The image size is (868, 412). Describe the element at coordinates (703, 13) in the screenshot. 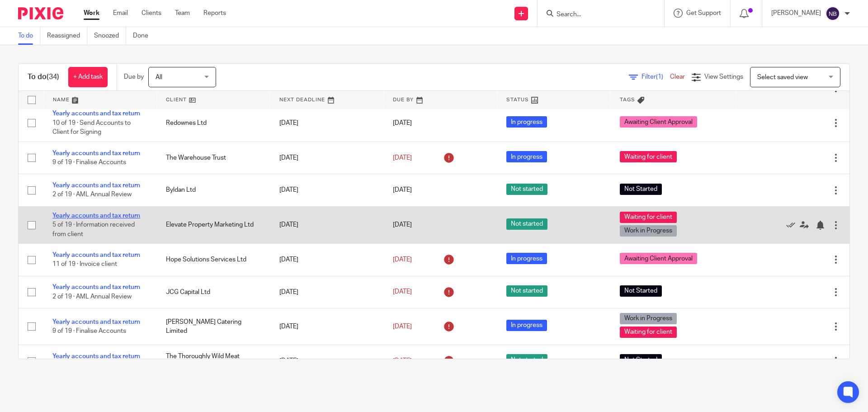

I see `span: Get Support` at that location.